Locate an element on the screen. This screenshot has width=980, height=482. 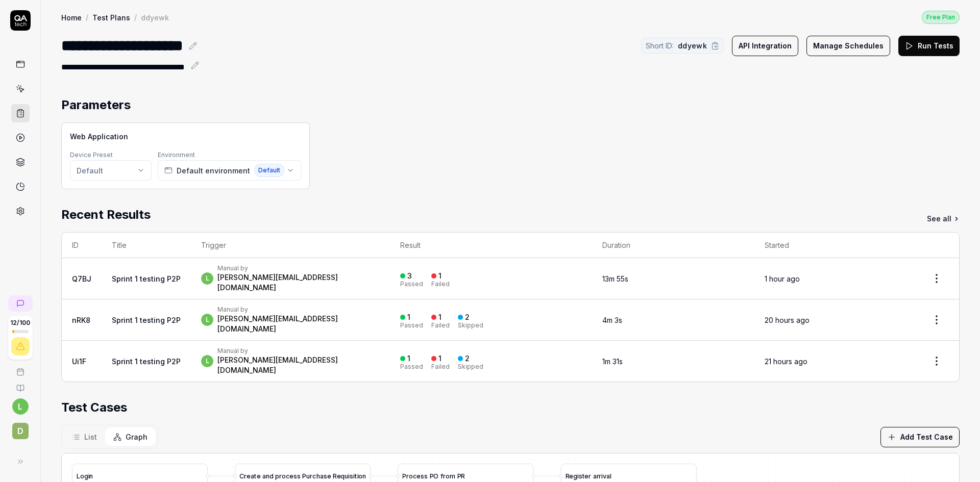
time: 21 hours ago is located at coordinates (786, 361).